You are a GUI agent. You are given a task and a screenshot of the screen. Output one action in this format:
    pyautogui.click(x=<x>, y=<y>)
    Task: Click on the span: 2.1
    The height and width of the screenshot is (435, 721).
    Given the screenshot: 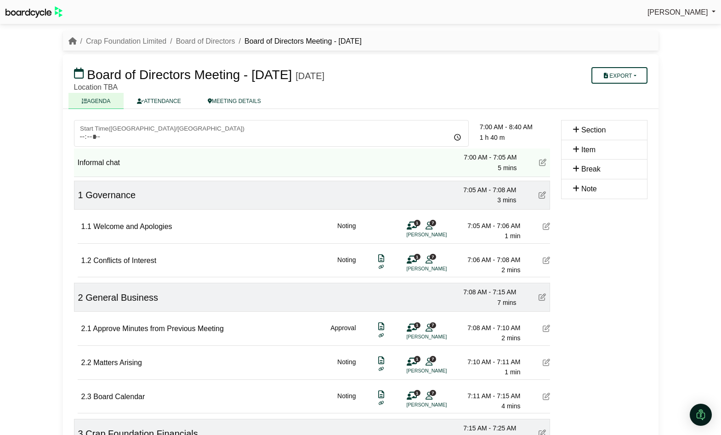 What is the action you would take?
    pyautogui.click(x=86, y=328)
    